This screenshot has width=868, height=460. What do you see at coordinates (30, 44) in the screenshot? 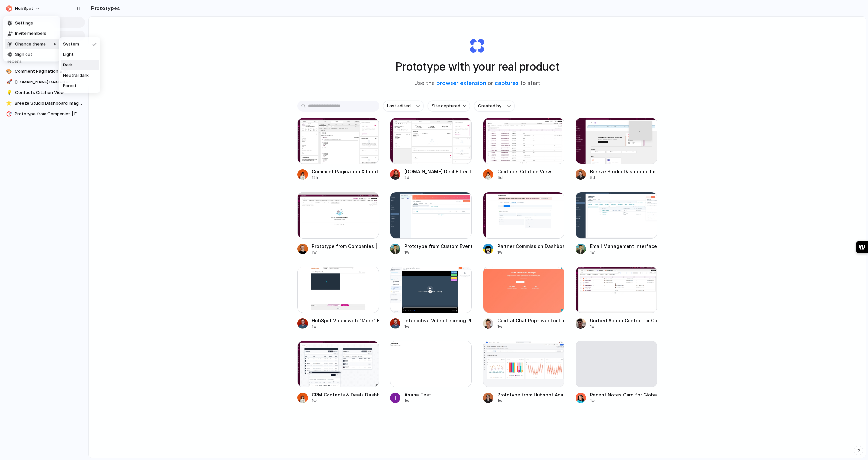
I see `span: Change theme` at bounding box center [30, 44].